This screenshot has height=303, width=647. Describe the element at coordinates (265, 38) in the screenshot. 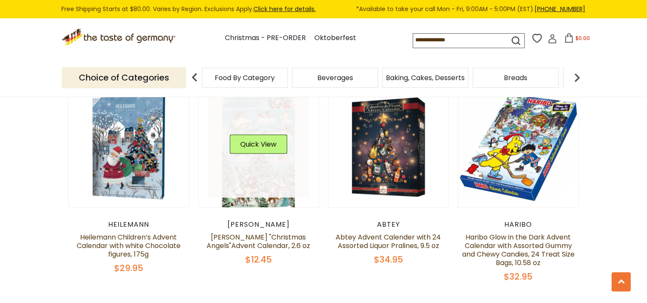

I see `a: Christmas - PRE-ORDER` at that location.